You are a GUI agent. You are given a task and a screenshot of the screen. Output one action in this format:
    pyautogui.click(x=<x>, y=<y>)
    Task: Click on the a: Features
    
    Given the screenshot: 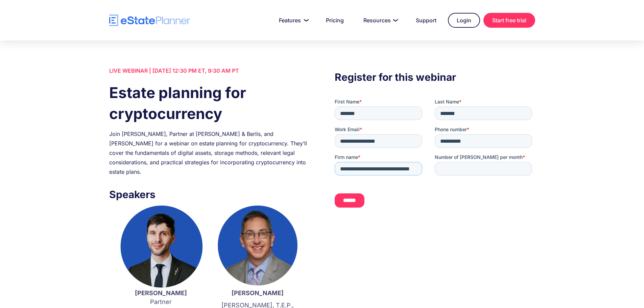 What is the action you would take?
    pyautogui.click(x=292, y=20)
    